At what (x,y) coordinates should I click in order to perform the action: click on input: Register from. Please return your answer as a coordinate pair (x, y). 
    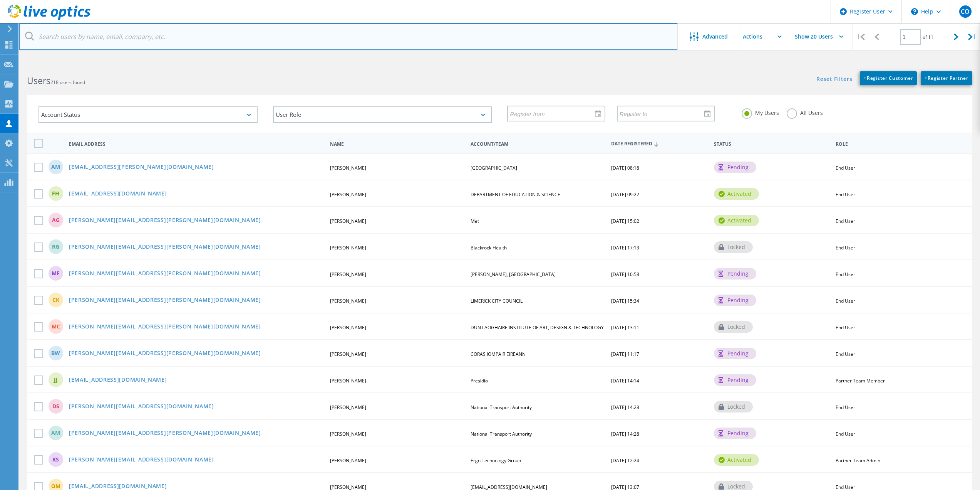
    Looking at the image, I should click on (553, 113).